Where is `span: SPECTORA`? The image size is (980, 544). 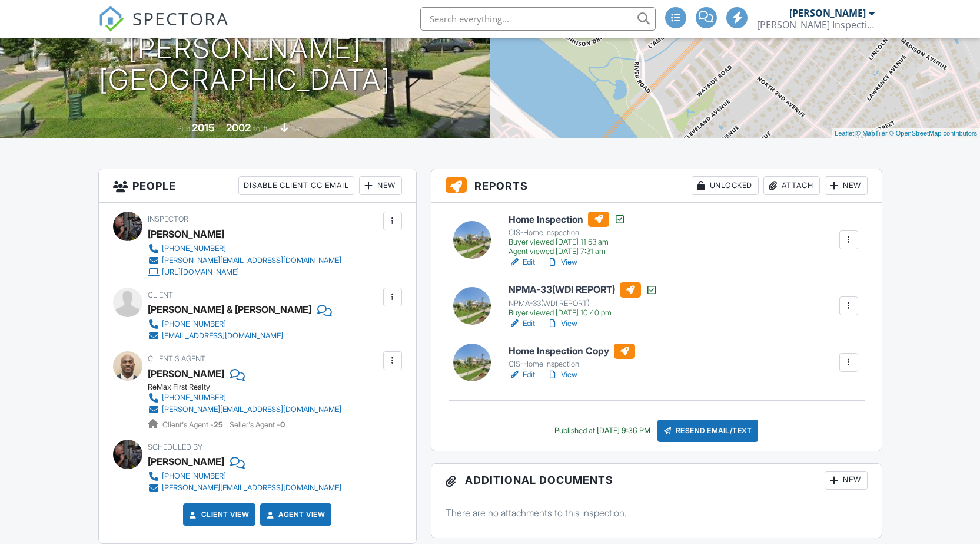
span: SPECTORA is located at coordinates (180, 18).